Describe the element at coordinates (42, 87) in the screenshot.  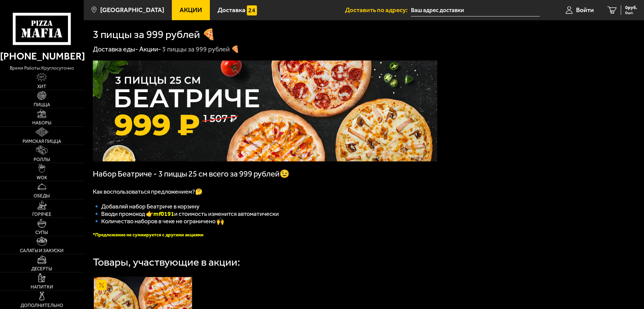
I see `span: Хит` at that location.